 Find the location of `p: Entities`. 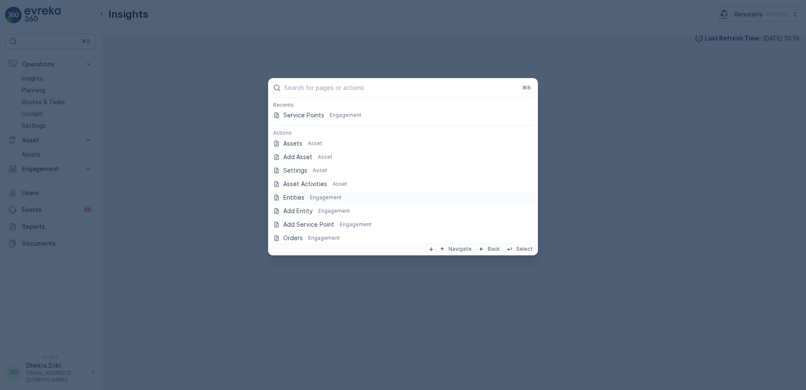

p: Entities is located at coordinates (294, 197).